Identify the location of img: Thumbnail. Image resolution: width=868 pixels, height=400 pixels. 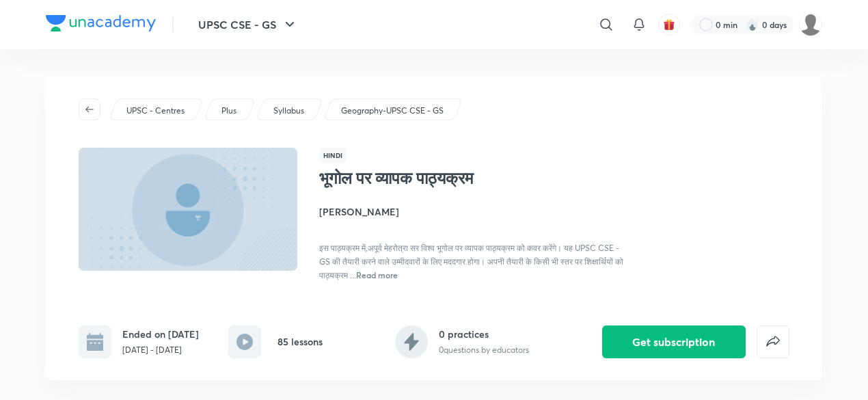
(188, 210).